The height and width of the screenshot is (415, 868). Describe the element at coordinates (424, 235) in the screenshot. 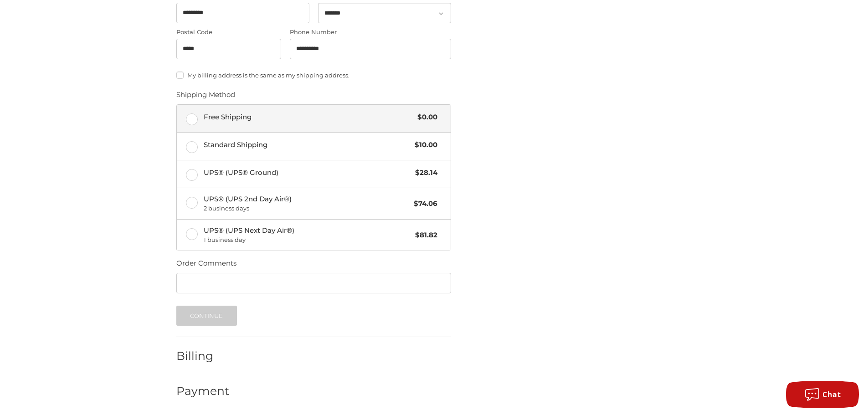

I see `span: $81.82` at that location.